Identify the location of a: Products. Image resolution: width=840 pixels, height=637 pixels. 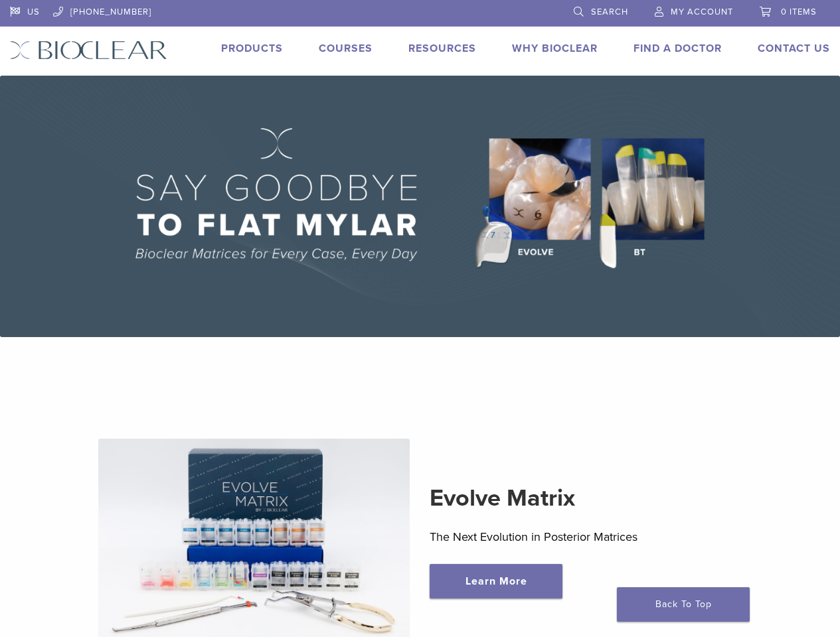
(252, 48).